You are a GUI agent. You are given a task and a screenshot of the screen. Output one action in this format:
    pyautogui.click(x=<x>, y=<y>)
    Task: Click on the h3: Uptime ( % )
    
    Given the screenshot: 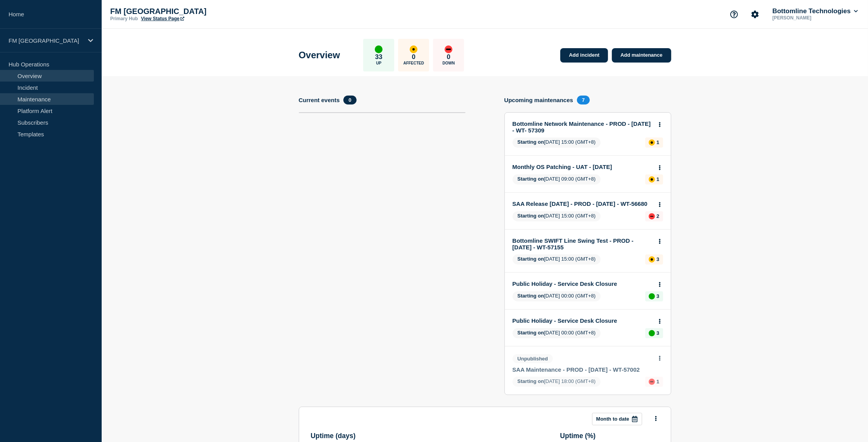 What is the action you would take?
    pyautogui.click(x=609, y=436)
    